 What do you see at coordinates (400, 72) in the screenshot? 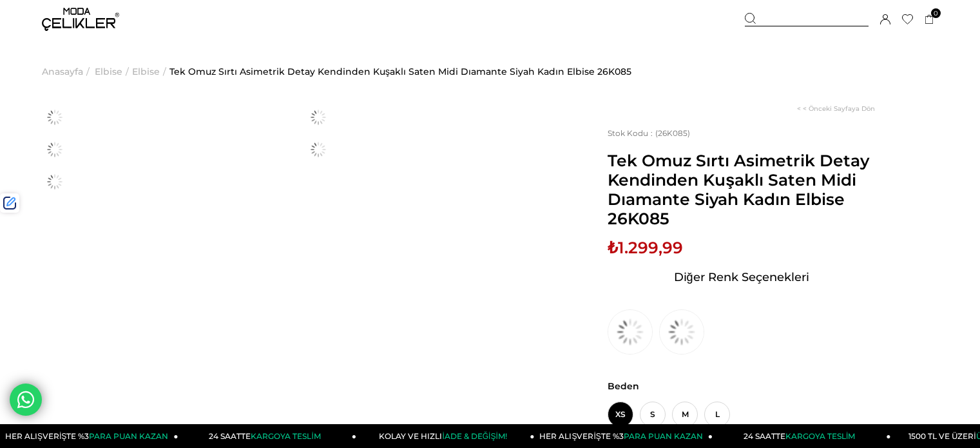
I see `a: Tek Omuz Sırtı Asimetrik Detay Kendinden Kuşaklı Saten Midi Dıamante Siyah Kadın Elbise 26K085` at bounding box center [400, 72].